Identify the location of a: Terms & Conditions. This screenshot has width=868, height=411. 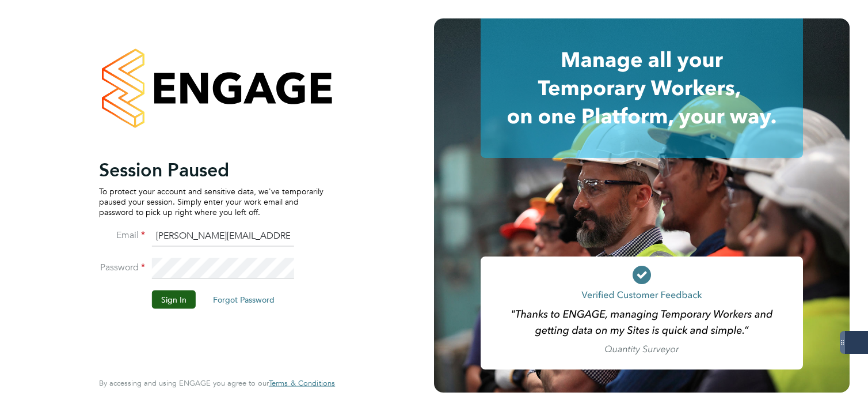
(301, 383).